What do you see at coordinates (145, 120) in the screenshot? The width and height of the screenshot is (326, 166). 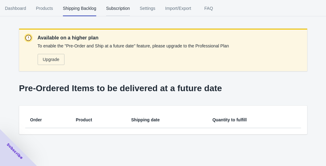 I see `span: Shipping date` at bounding box center [145, 120].